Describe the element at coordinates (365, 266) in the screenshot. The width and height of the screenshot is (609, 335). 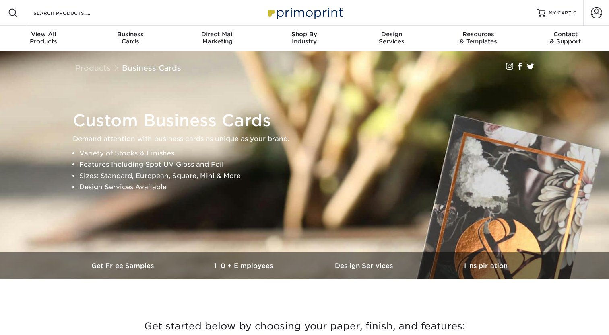
I see `h3: Design Services` at that location.